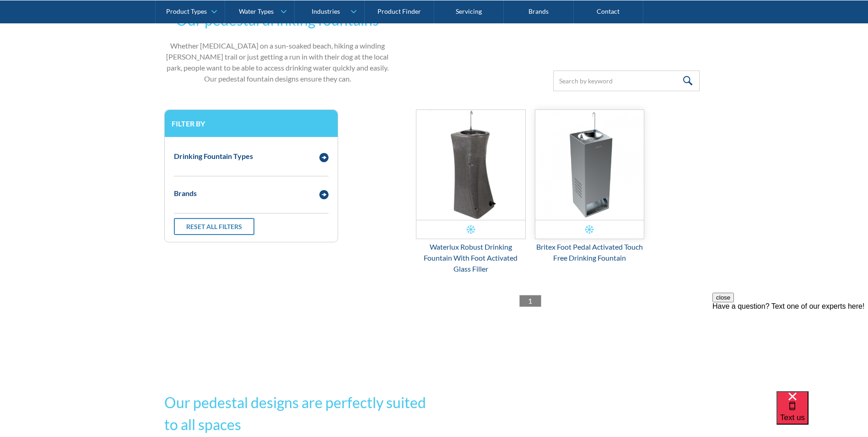 Image resolution: width=868 pixels, height=437 pixels. I want to click on div: Brands, so click(186, 193).